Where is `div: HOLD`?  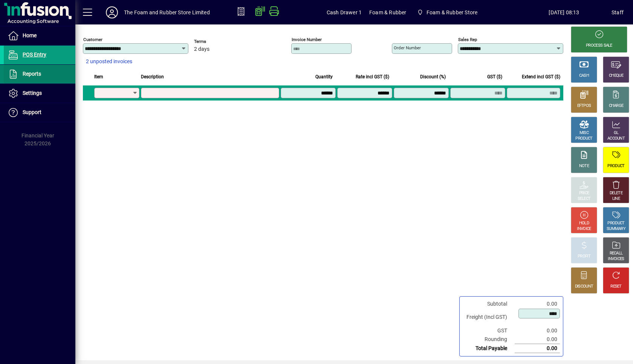
div: HOLD is located at coordinates (584, 223).